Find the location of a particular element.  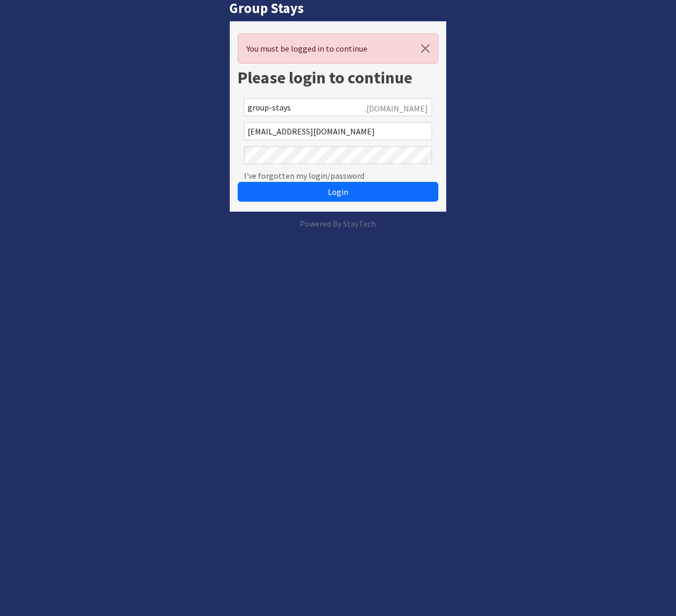

input: Account Reference is located at coordinates (338, 107).